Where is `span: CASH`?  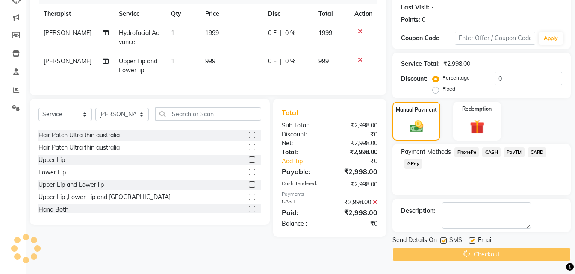 span: CASH is located at coordinates (491, 152).